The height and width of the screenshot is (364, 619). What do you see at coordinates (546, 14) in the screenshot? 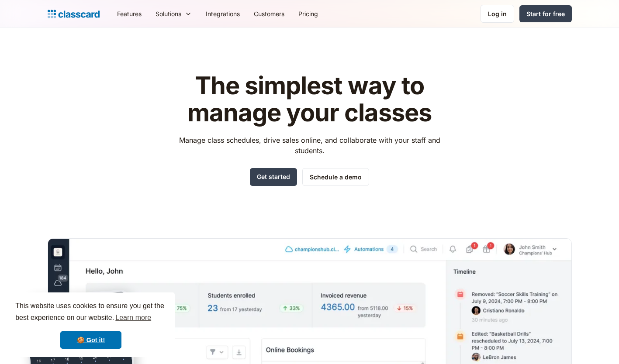
I see `div: Start for free` at bounding box center [546, 14].